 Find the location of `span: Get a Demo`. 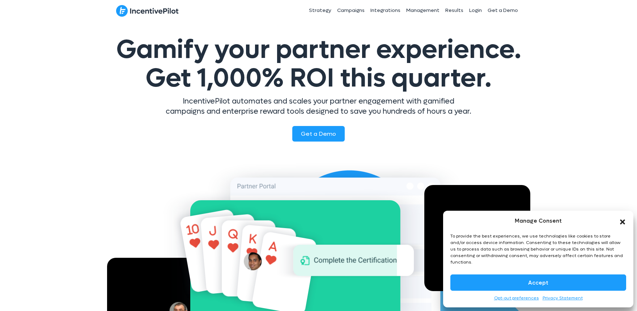

span: Get a Demo is located at coordinates (318, 133).